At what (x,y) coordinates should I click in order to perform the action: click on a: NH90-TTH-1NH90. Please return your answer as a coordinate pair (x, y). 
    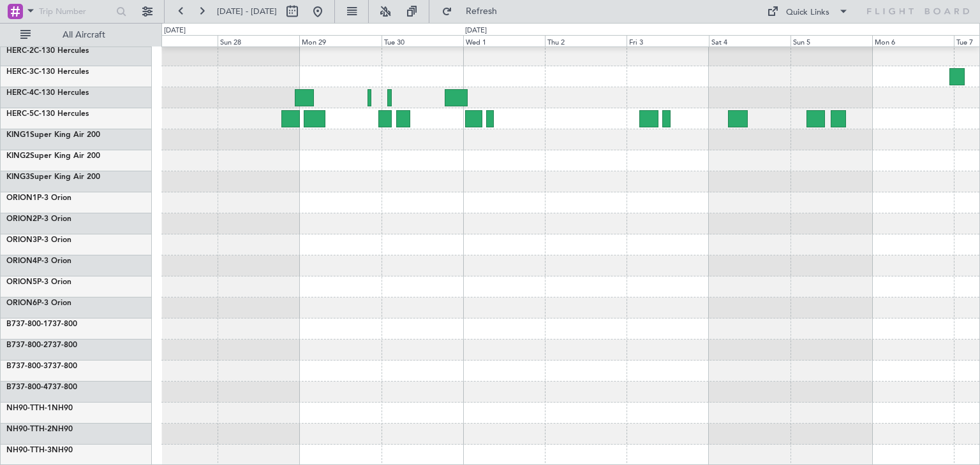
    Looking at the image, I should click on (40, 409).